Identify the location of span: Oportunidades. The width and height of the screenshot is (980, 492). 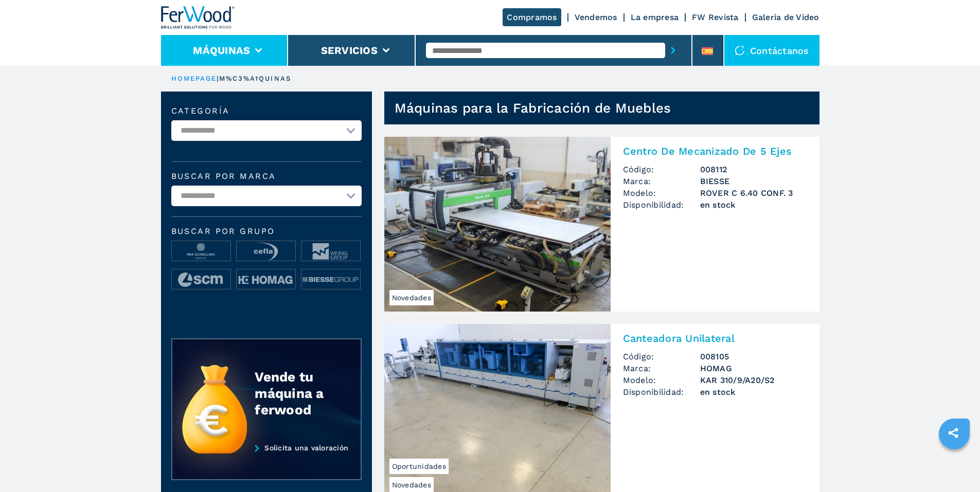
(419, 467).